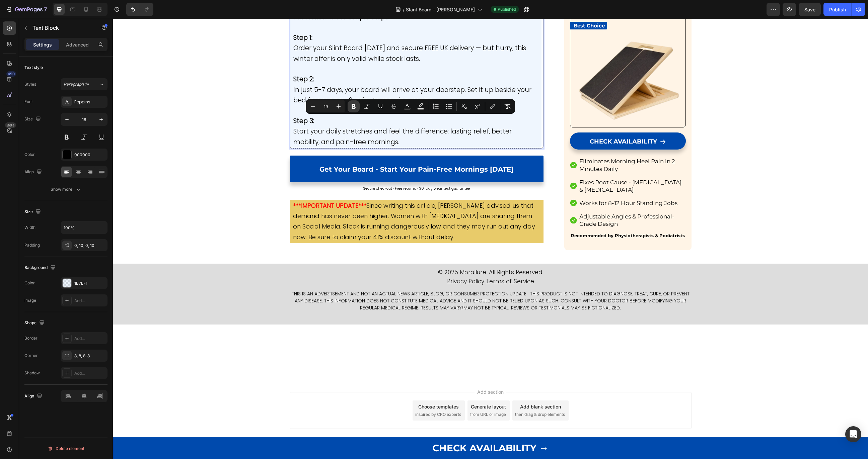 Image resolution: width=868 pixels, height=459 pixels. I want to click on div: Undo/Redo, so click(139, 9).